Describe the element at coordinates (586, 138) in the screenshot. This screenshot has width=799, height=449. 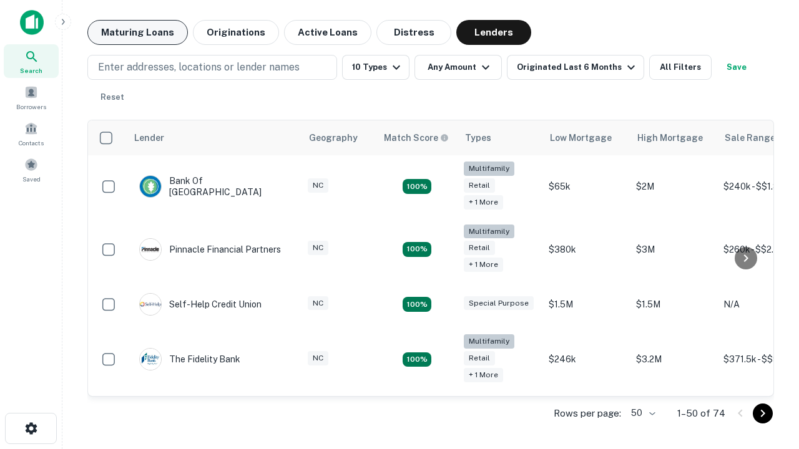
I see `th: Low Mortgage` at that location.